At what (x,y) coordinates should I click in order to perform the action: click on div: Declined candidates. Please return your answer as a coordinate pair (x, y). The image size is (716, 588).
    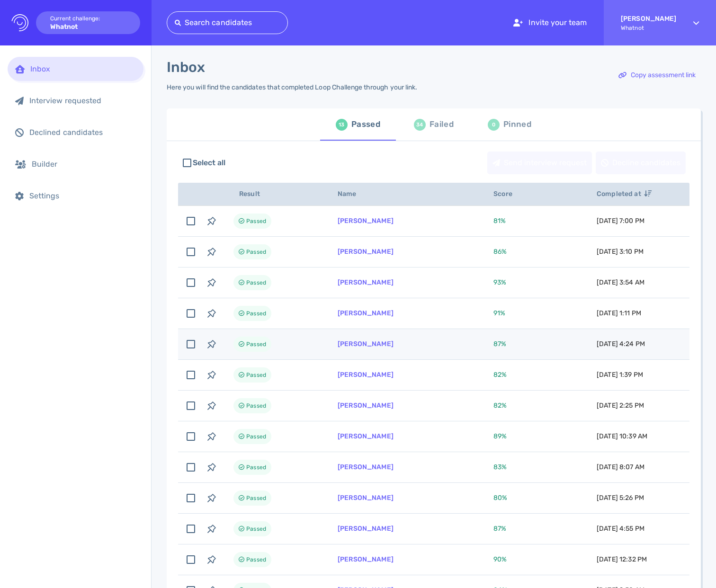
    Looking at the image, I should click on (82, 132).